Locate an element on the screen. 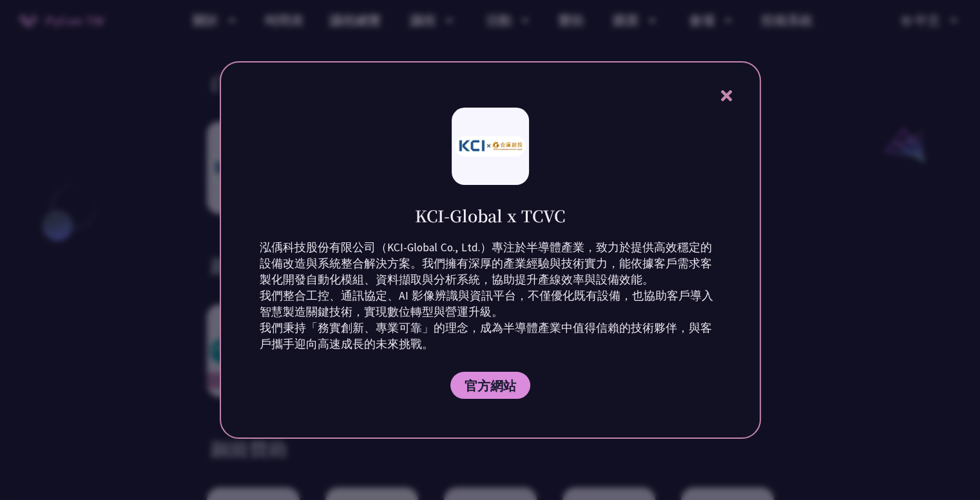 The height and width of the screenshot is (500, 980). span: 官方網站 is located at coordinates (490, 386).